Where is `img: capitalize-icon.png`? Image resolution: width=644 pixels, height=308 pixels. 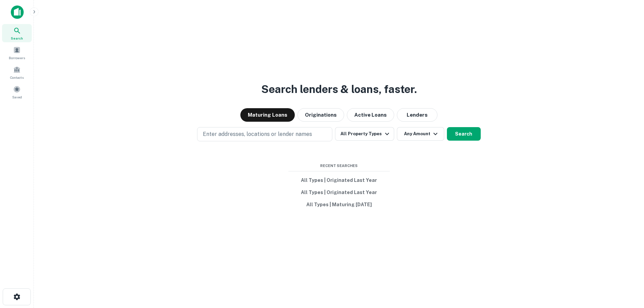 img: capitalize-icon.png is located at coordinates (17, 12).